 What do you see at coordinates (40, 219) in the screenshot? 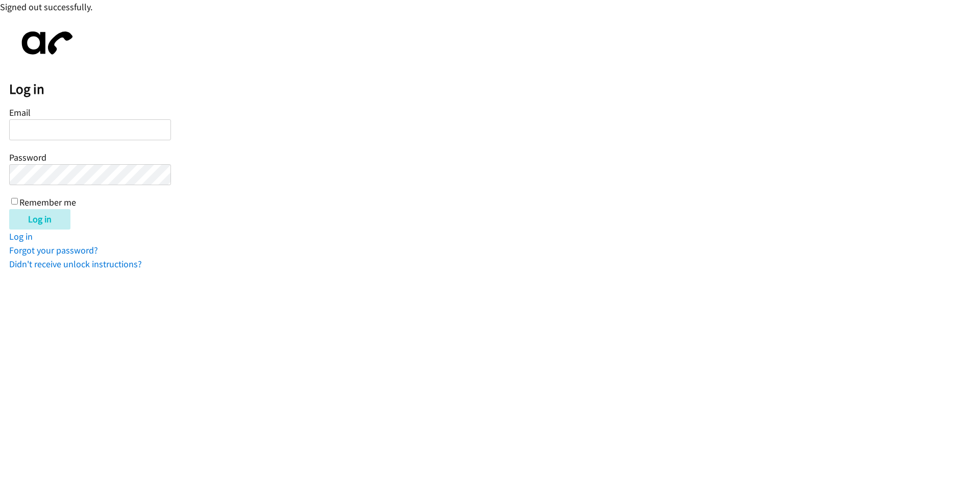
I see `input: Log in` at bounding box center [40, 219].